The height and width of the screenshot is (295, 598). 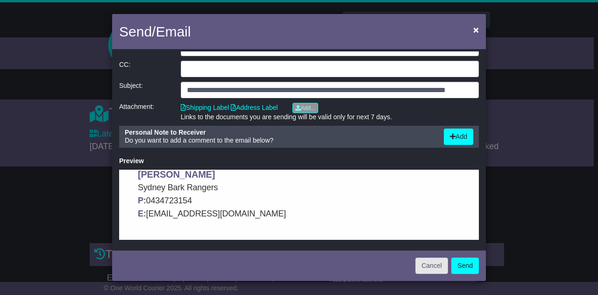 What do you see at coordinates (23, 31) in the screenshot?
I see `strong: P:` at bounding box center [23, 31].